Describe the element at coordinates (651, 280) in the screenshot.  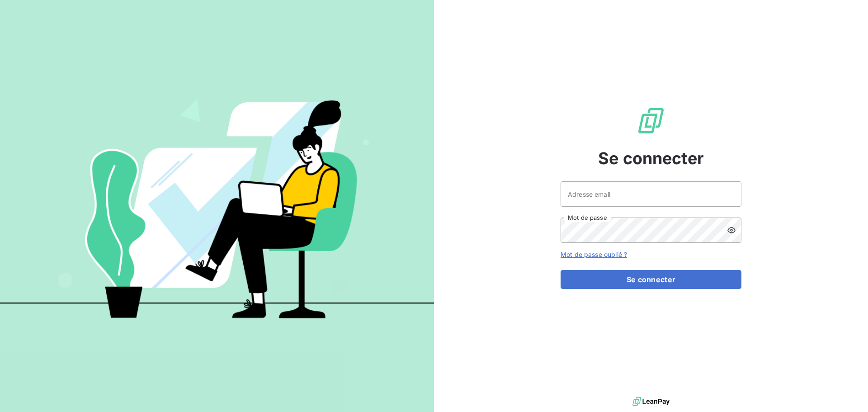
I see `button: Se connecter` at that location.